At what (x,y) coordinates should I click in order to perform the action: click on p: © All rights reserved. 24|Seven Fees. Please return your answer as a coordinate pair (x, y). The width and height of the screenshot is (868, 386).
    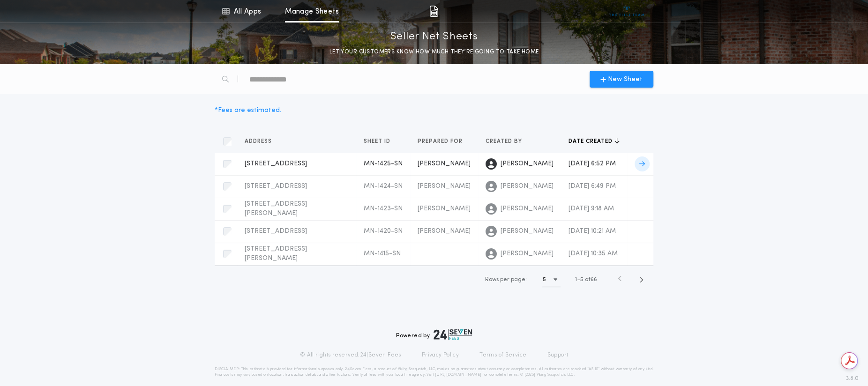
    Looking at the image, I should click on (351, 355).